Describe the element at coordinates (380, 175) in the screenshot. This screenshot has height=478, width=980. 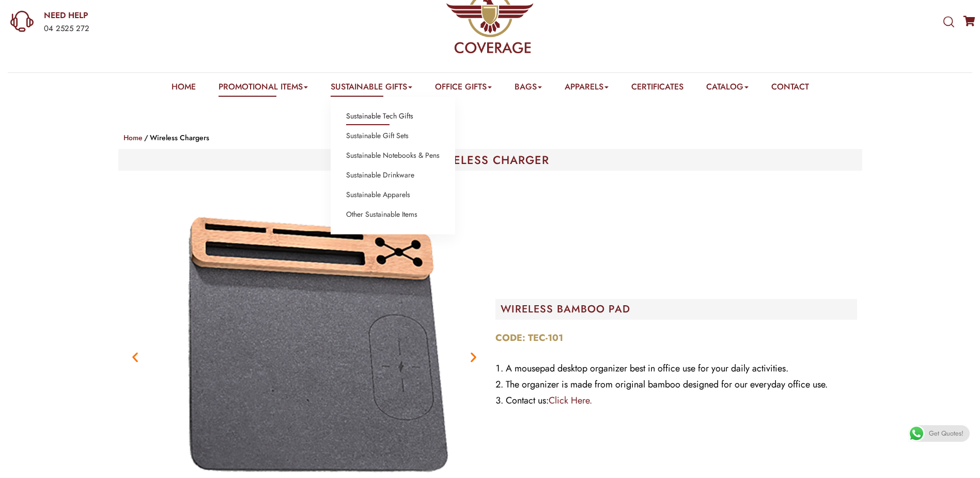
I see `a: Sustainable Drinkware` at that location.